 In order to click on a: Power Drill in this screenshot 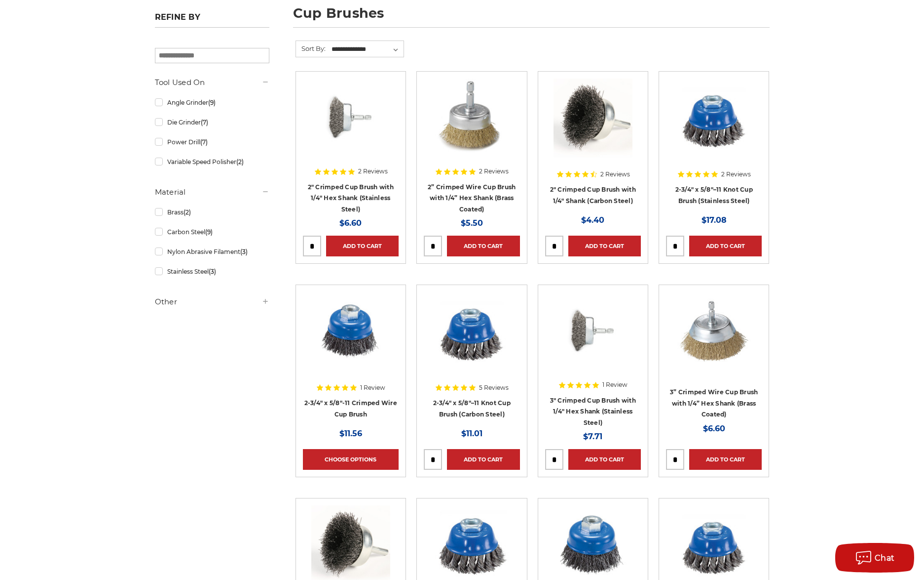, I will do `click(212, 142)`.